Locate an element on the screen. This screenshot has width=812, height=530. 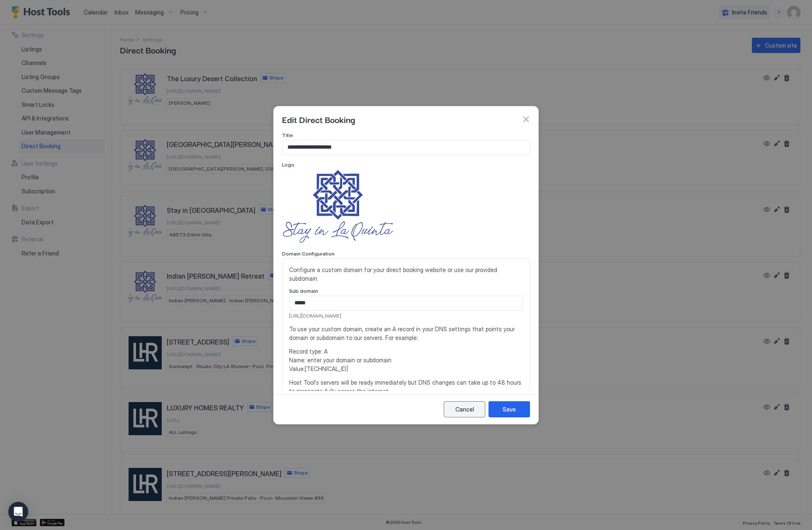
span: Sub domain is located at coordinates (304, 291).